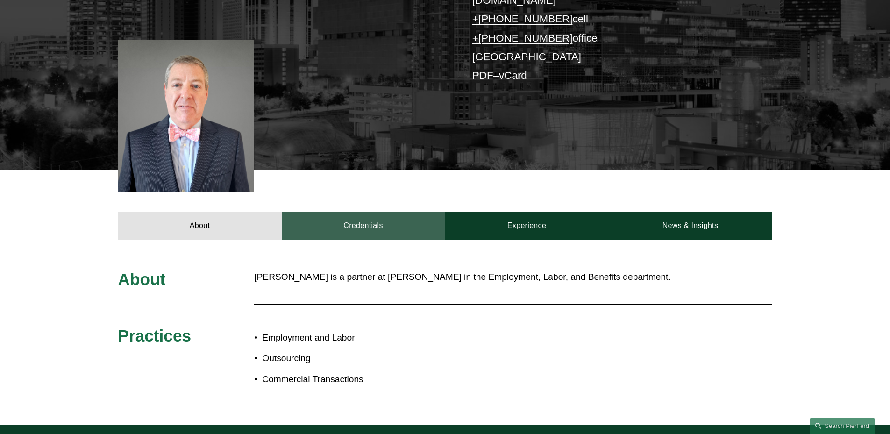 The height and width of the screenshot is (434, 890). Describe the element at coordinates (200, 226) in the screenshot. I see `a: About` at that location.